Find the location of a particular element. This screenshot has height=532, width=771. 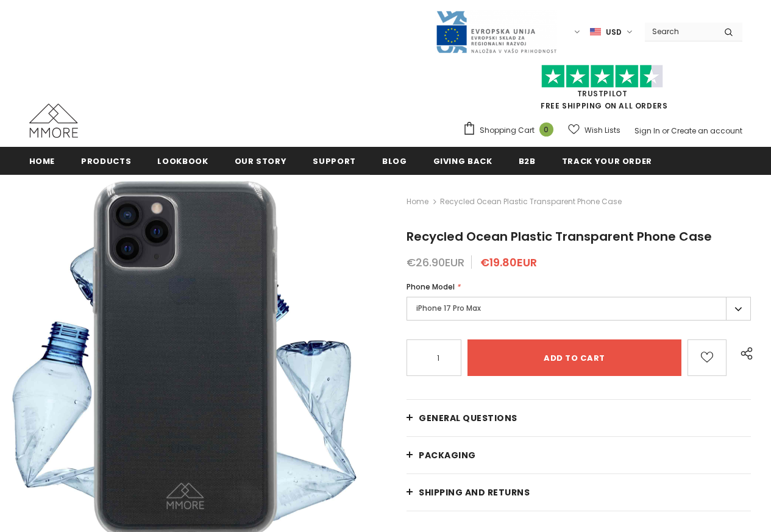

span: FREE SHIPPING ON ALL ORDERS is located at coordinates (602, 91).